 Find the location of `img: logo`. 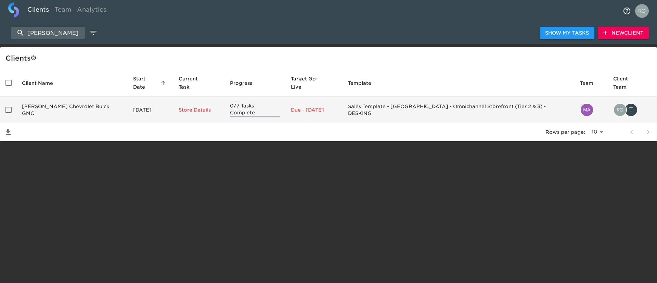

img: logo is located at coordinates (14, 10).